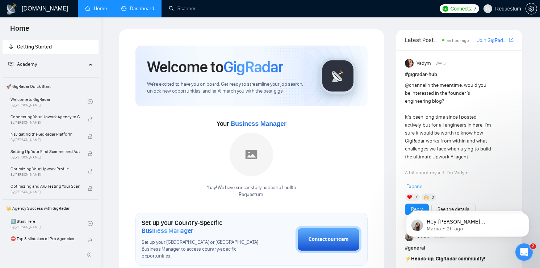 This screenshot has width=540, height=268. I want to click on span: Optimizing Your Upwork Profile, so click(45, 169).